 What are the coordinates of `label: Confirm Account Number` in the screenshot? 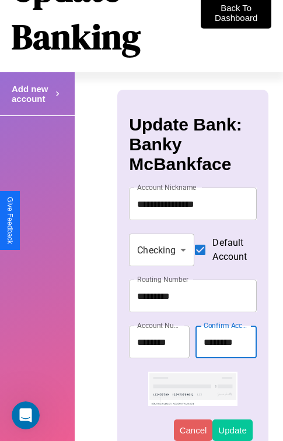 It's located at (227, 325).